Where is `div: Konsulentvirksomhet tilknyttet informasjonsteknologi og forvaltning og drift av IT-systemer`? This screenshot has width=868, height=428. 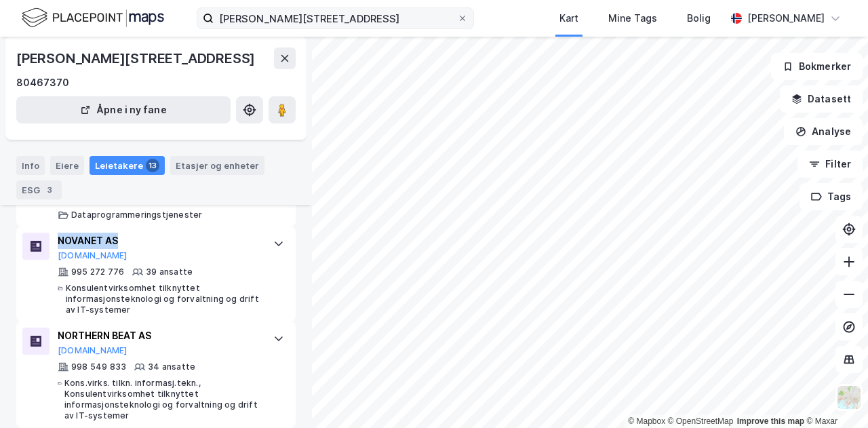 div: Konsulentvirksomhet tilknyttet informasjonsteknologi og forvaltning og drift av IT-systemer is located at coordinates (163, 300).